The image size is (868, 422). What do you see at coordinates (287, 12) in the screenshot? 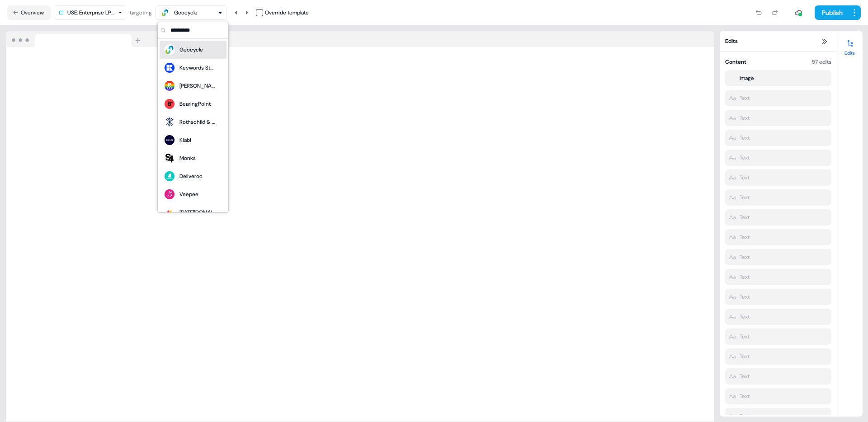
I see `div: Override template` at bounding box center [287, 12].